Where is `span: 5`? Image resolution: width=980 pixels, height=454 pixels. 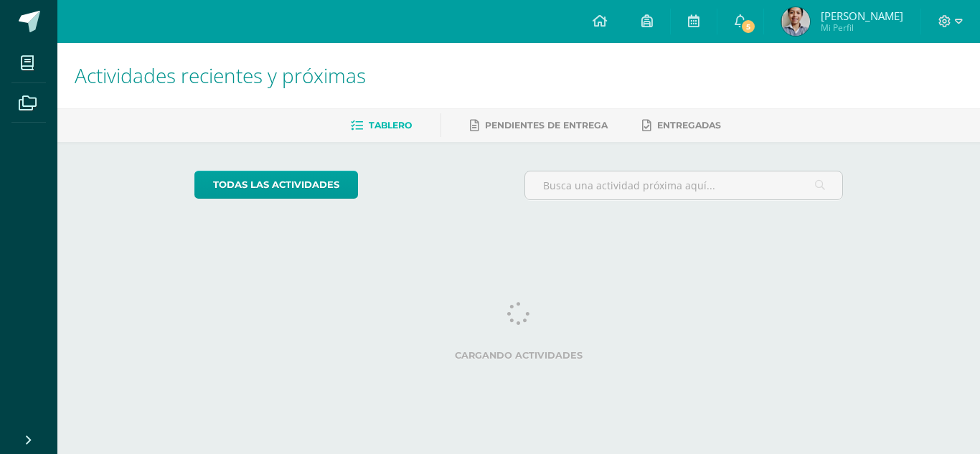
span: 5 is located at coordinates (748, 27).